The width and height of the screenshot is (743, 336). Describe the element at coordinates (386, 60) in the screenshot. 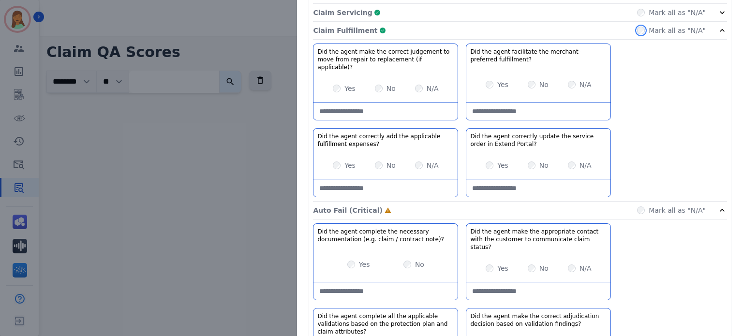

I see `h3: Did the agent make the correct judgement to move from repair to replacement (if applicable)?` at that location.